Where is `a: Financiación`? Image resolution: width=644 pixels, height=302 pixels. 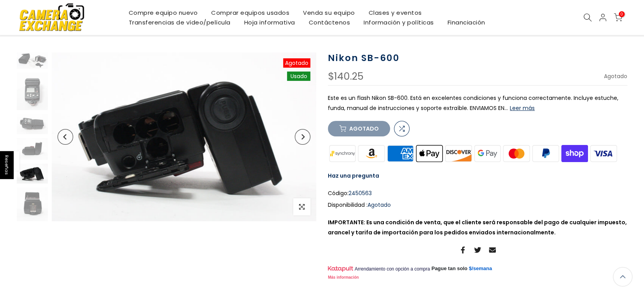
a: Financiación is located at coordinates (467, 22).